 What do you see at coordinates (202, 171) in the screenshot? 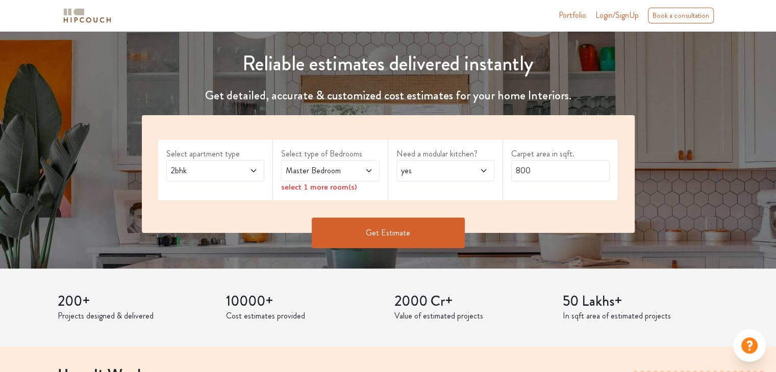
I see `span: 2bhk` at bounding box center [202, 171].